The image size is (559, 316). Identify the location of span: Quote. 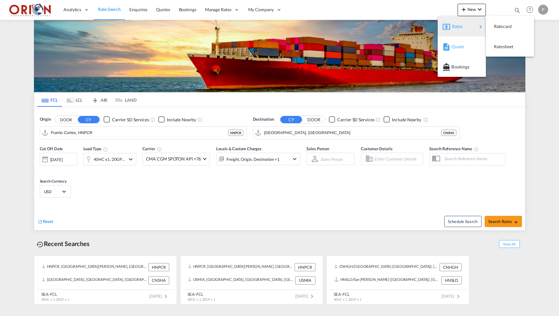
(455, 47).